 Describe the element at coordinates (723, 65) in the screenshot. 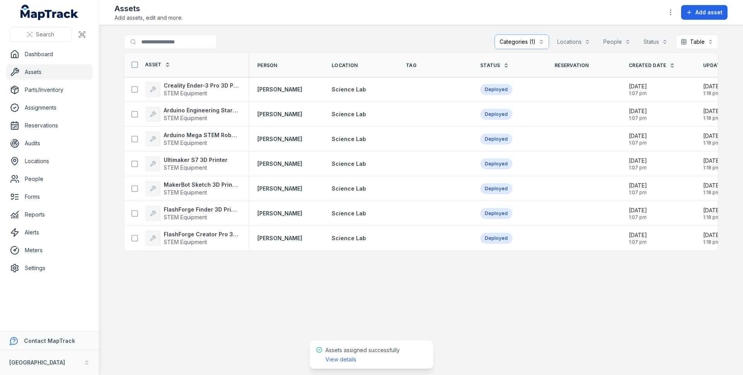

I see `span: Updated Date` at that location.